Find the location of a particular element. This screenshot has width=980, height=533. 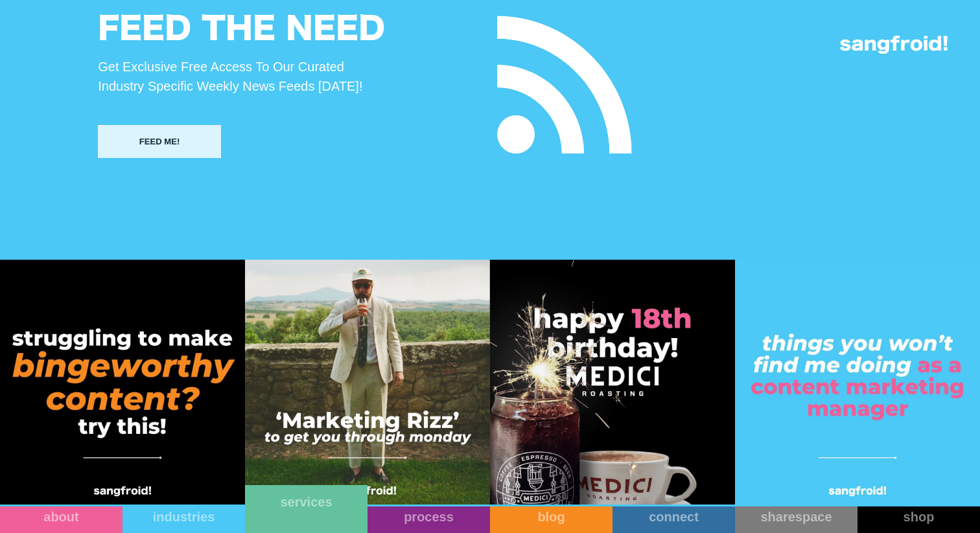

a: shop is located at coordinates (918, 520).